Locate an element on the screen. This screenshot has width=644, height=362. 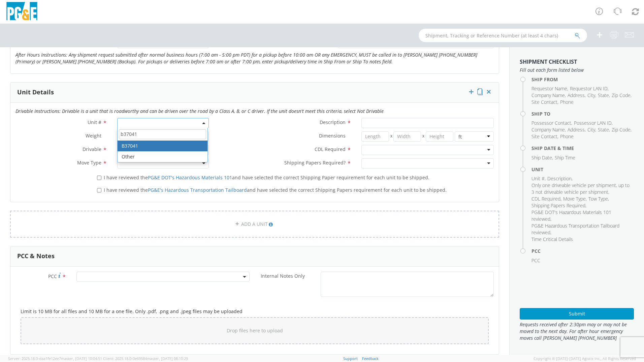
span: I have reviewed the and have selected the correct Shipping Papers requirement for each unit to be... is located at coordinates (276, 190).